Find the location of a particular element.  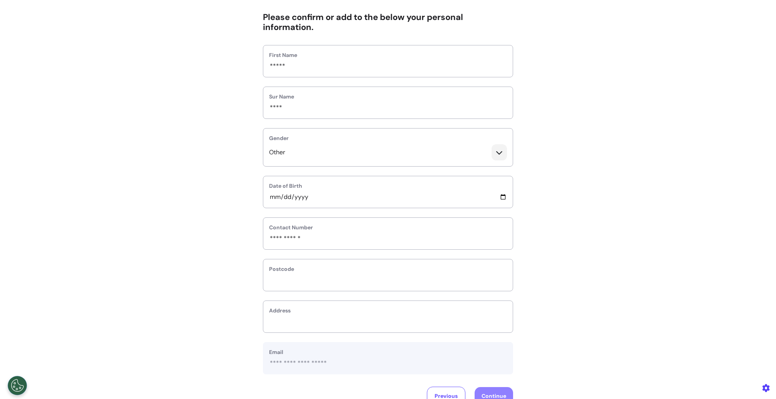

span: Other is located at coordinates (277, 152).